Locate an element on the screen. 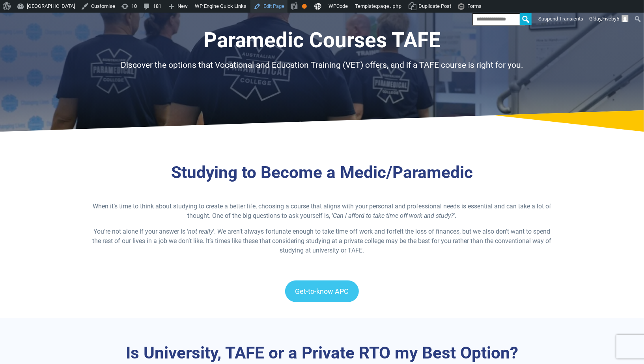 The image size is (644, 364). a: Get-to-know APC is located at coordinates (322, 291).